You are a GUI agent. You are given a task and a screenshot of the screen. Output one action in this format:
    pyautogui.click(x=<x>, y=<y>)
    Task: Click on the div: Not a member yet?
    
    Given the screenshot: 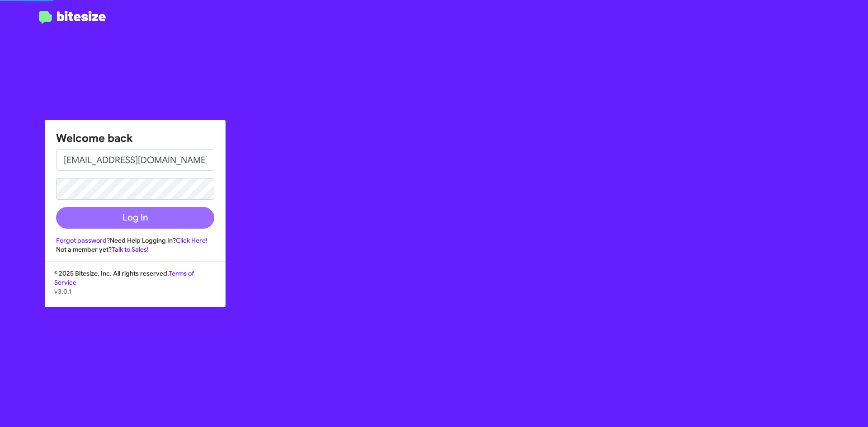 What is the action you would take?
    pyautogui.click(x=135, y=250)
    